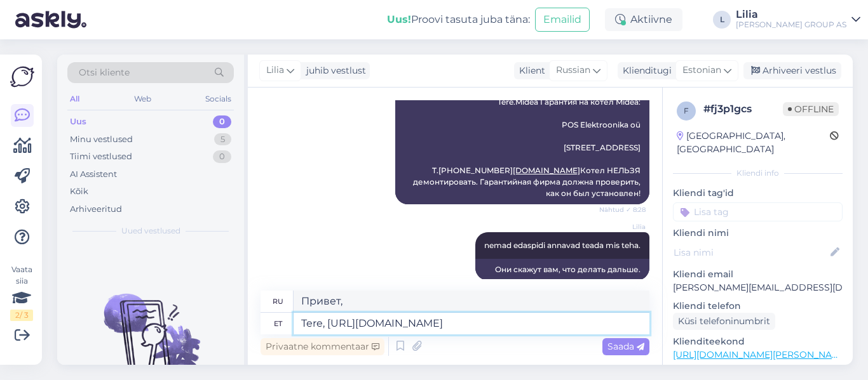 The width and height of the screenshot is (868, 380). What do you see at coordinates (94, 175) in the screenshot?
I see `div: AI Assistent` at bounding box center [94, 175].